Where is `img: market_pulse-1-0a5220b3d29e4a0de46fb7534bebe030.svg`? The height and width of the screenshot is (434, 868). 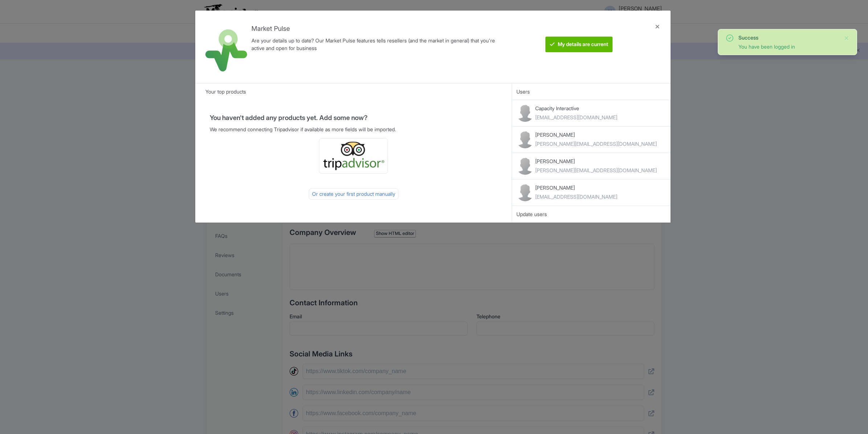 img: market_pulse-1-0a5220b3d29e4a0de46fb7534bebe030.svg is located at coordinates (226, 50).